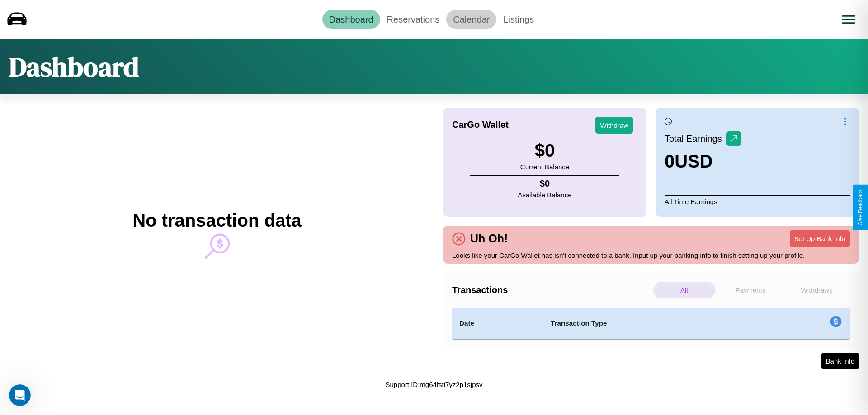 The image size is (868, 415). I want to click on p: All, so click(684, 290).